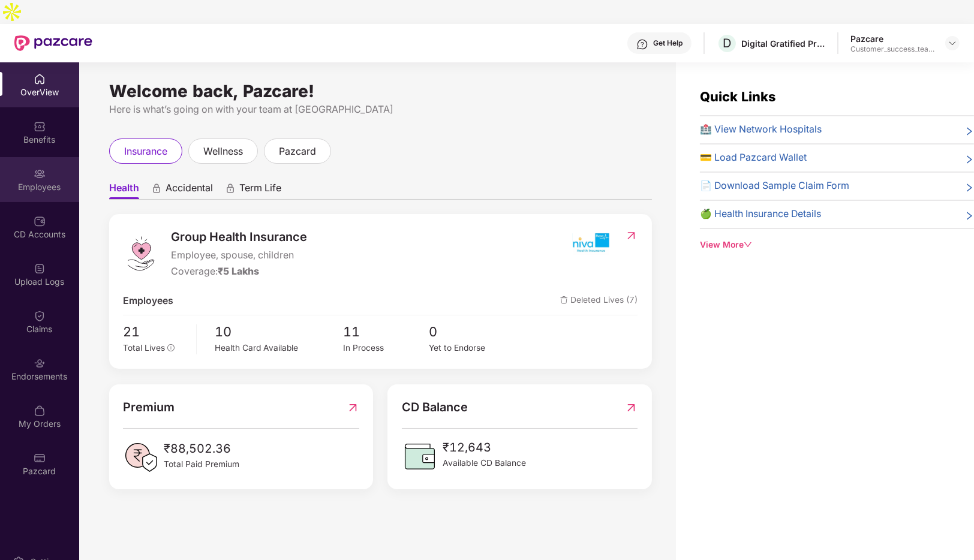 The height and width of the screenshot is (560, 974). What do you see at coordinates (952, 43) in the screenshot?
I see `img: svg+xml;base64,PHN2ZyBpZD0iRHJvcGRvd24tMzJ4MzIiIHhtbG5zPSJodHRwOi8vd3d3LnczLm9yZy8yMDAwL3N2ZyIgd2...` at bounding box center [952, 43].